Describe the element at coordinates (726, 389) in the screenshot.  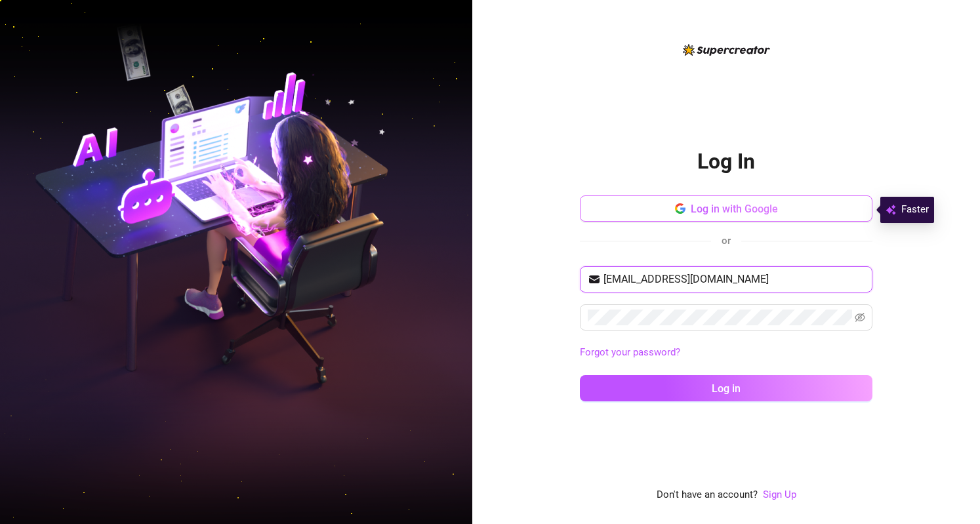
I see `span: Log in` at that location.